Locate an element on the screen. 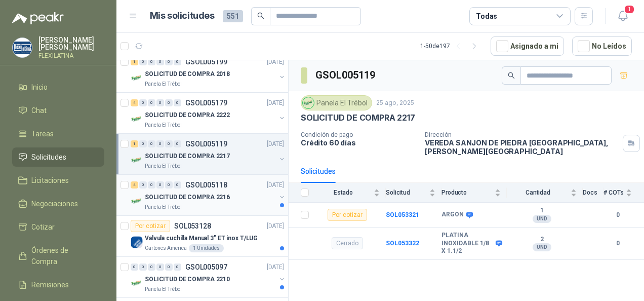 The height and width of the screenshot is (301, 644). a: Licitaciones is located at coordinates (58, 180).